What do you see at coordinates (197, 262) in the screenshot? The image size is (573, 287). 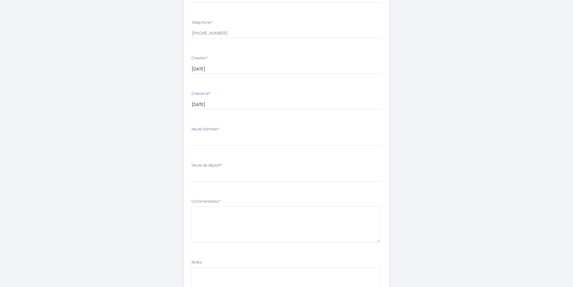 I see `label: Notes` at bounding box center [197, 262].